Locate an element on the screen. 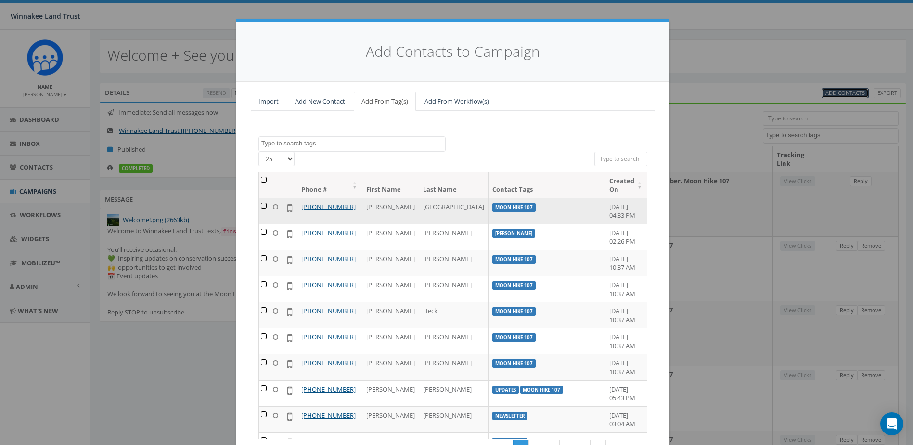  h4: Add Contacts to Campaign is located at coordinates (453, 51).